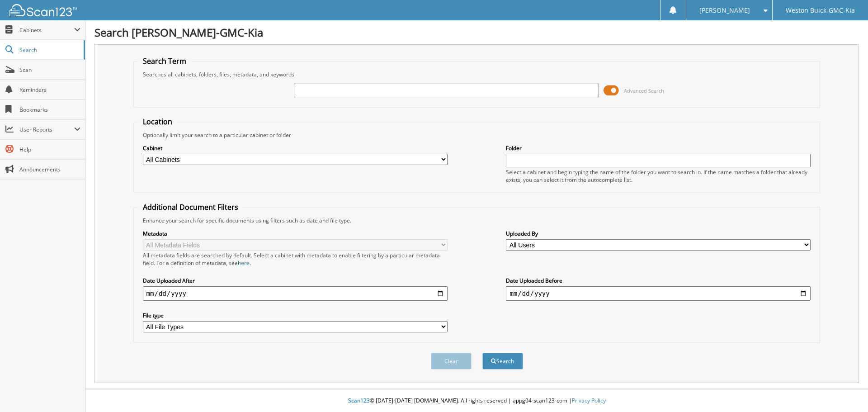  I want to click on legend: Location, so click(157, 121).